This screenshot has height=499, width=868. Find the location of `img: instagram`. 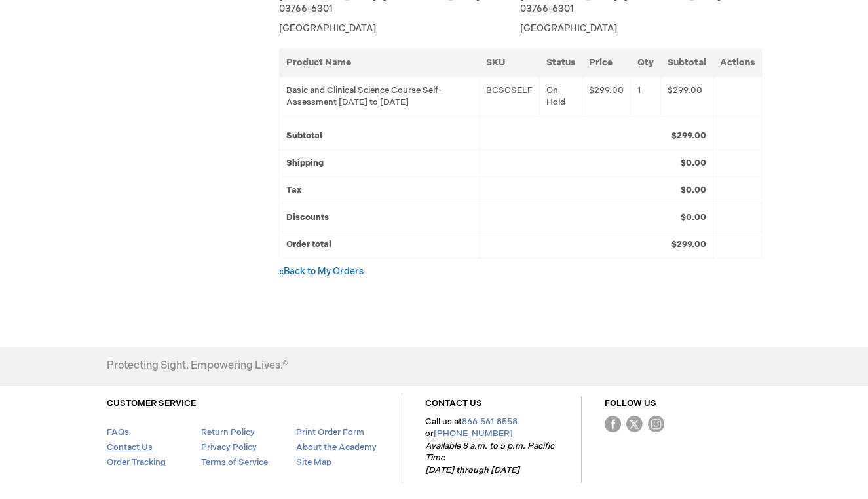

img: instagram is located at coordinates (656, 424).